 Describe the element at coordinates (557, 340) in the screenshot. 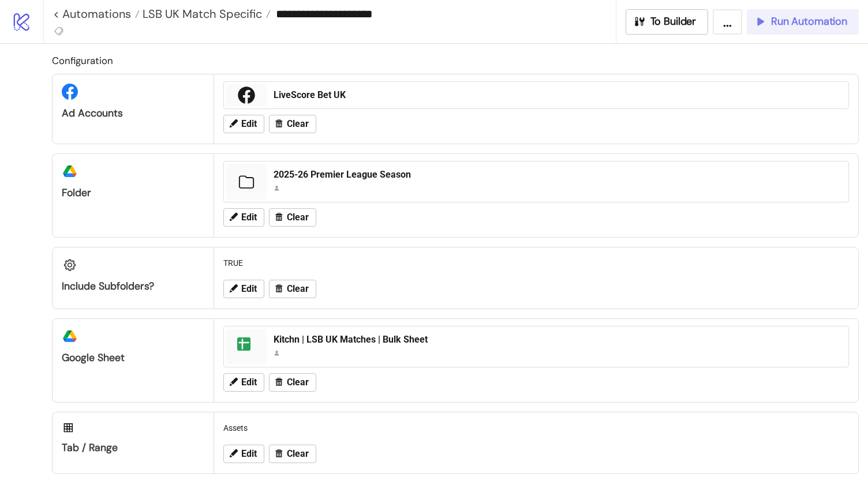

I see `div: Kitchn | LSB UK Matches | Bulk Sheet` at that location.